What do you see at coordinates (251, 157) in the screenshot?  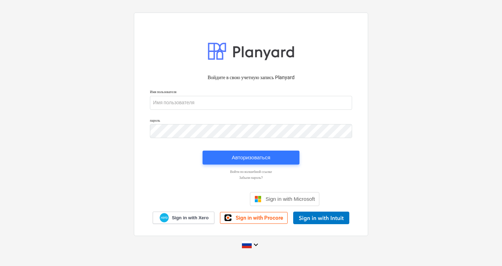 I see `button: Авторизоваться` at bounding box center [251, 157].